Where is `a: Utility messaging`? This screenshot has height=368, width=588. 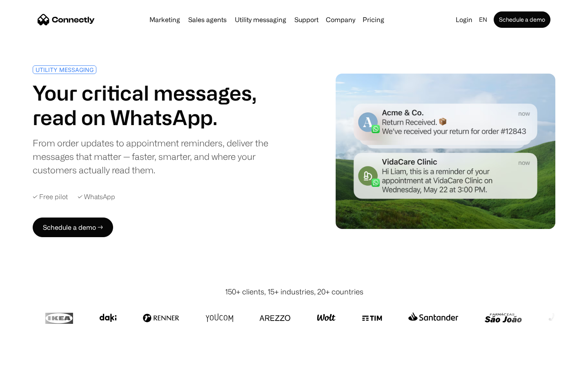 a: Utility messaging is located at coordinates (261, 19).